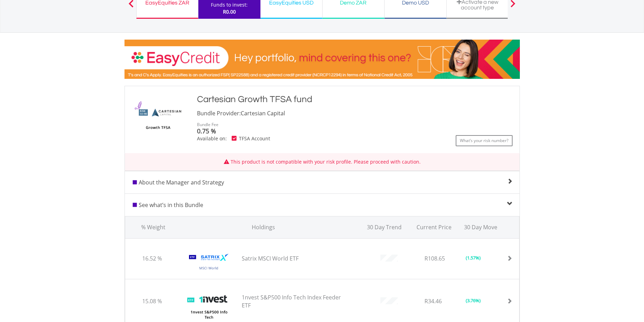 This screenshot has width=644, height=322. What do you see at coordinates (355, 113) in the screenshot?
I see `h4: Cartesian Capital` at bounding box center [355, 113].